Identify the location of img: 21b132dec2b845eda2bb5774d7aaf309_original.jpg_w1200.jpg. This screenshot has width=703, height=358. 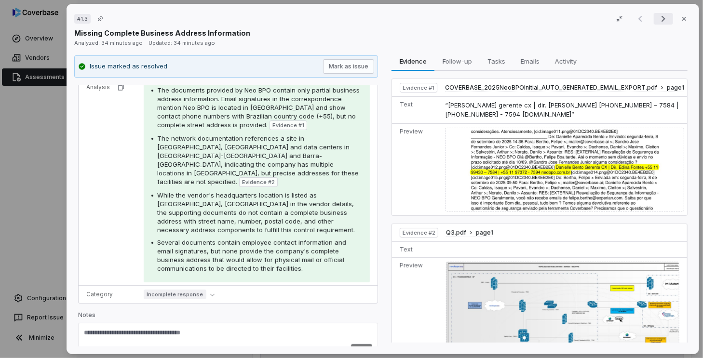
(565, 170).